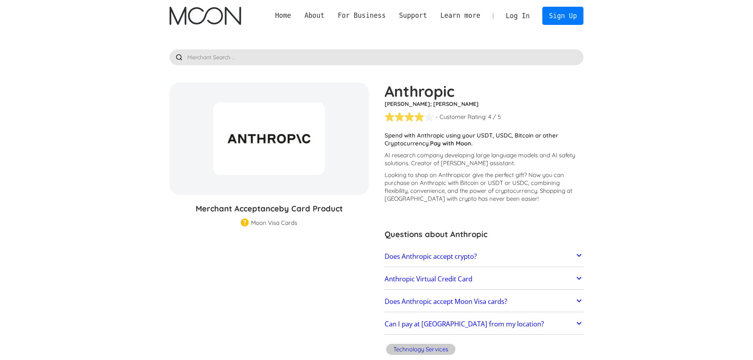  What do you see at coordinates (429, 279) in the screenshot?
I see `h2: Anthropic Virtual Credit Card` at bounding box center [429, 279].